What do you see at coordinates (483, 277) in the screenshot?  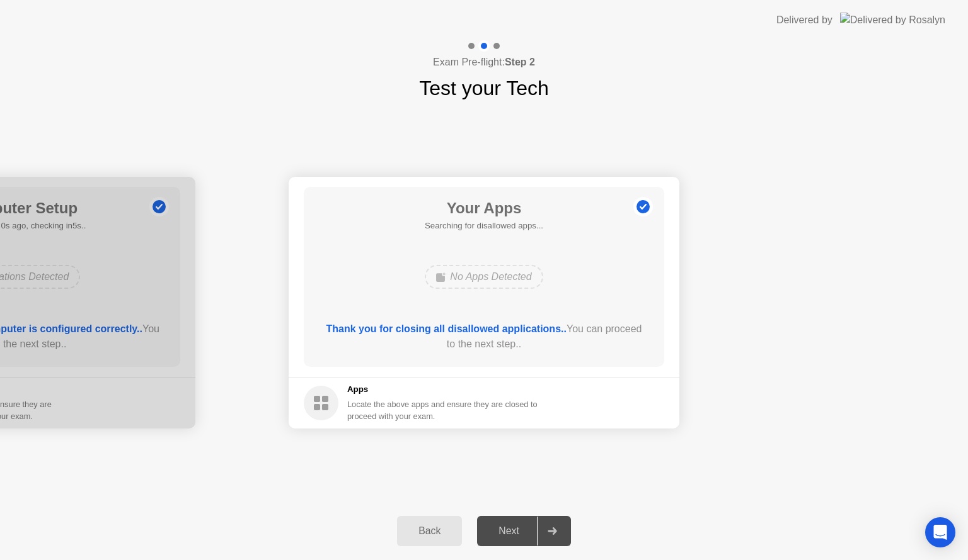 I see `div: No Apps Detected` at bounding box center [483, 277].